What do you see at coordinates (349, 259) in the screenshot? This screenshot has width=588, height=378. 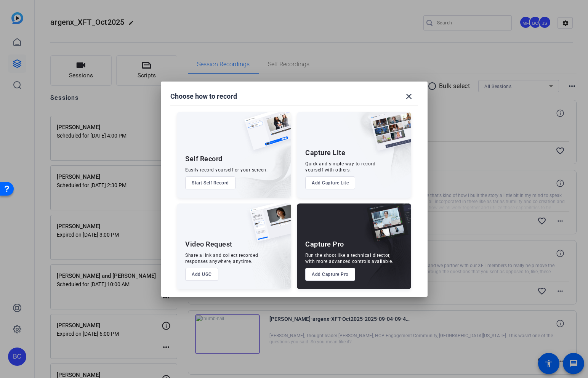 I see `div: Run the shoot like a technical director, with more advanced controls available.` at bounding box center [349, 259].